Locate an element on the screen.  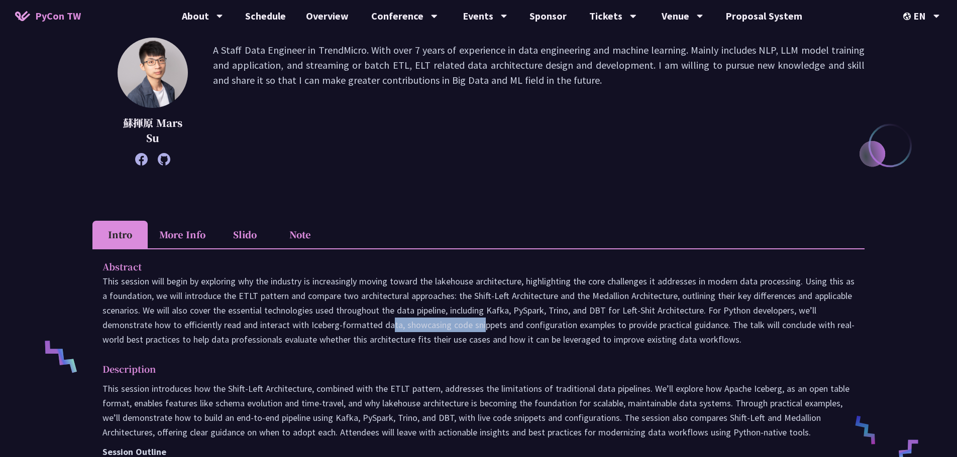
li: Slido is located at coordinates (245, 235).